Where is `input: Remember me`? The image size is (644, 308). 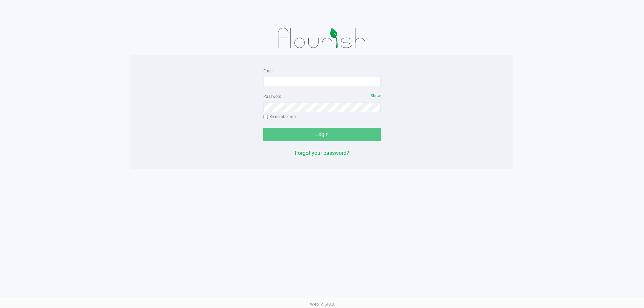 input: Remember me is located at coordinates (266, 117).